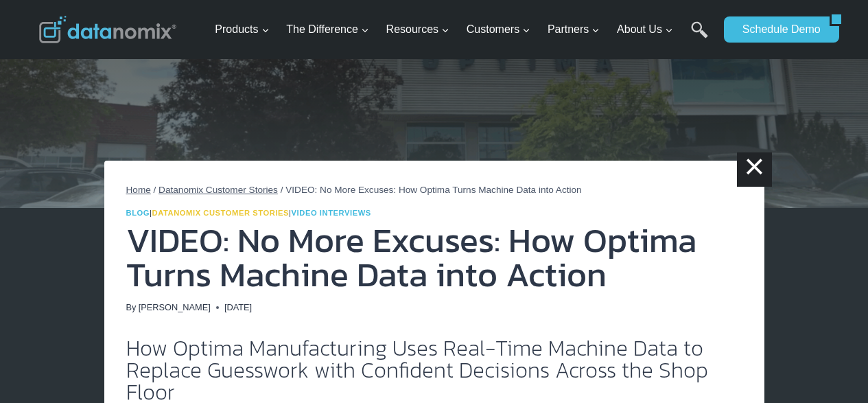  I want to click on span: About Us, so click(645, 30).